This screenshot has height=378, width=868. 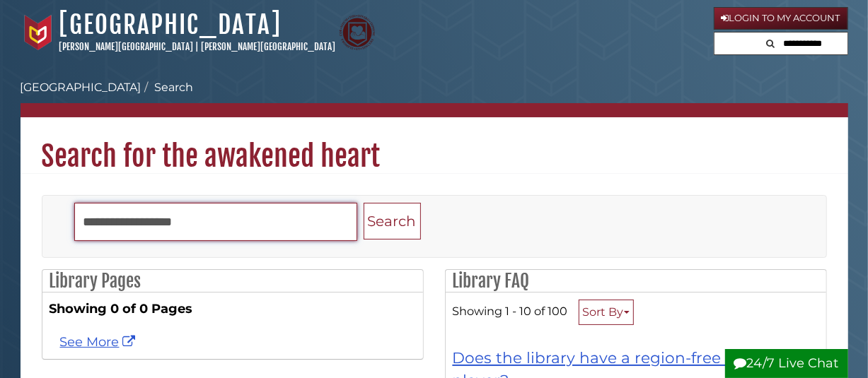 What do you see at coordinates (770, 43) in the screenshot?
I see `i: Search` at bounding box center [770, 43].